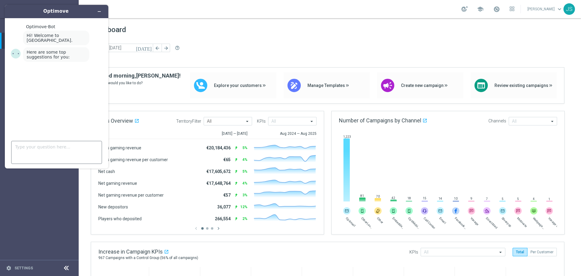 This screenshot has height=276, width=581. What do you see at coordinates (560, 9) in the screenshot?
I see `span: keyboard_arrow_down` at bounding box center [560, 9].